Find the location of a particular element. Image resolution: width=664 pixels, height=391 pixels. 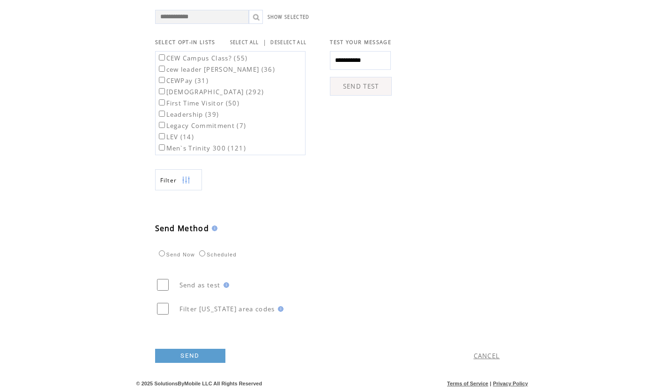

input: Legacy Commitment (7) is located at coordinates (162, 125).